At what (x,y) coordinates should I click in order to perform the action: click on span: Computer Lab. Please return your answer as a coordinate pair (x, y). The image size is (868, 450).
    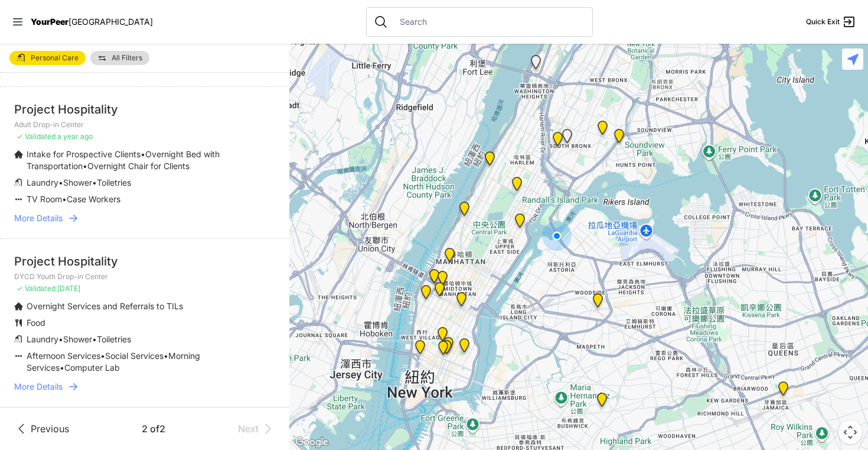
    Looking at the image, I should click on (92, 367).